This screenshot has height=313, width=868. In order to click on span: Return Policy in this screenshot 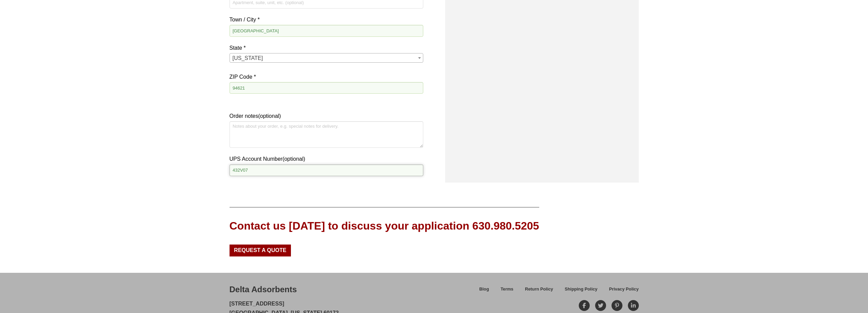, I will do `click(539, 289)`.